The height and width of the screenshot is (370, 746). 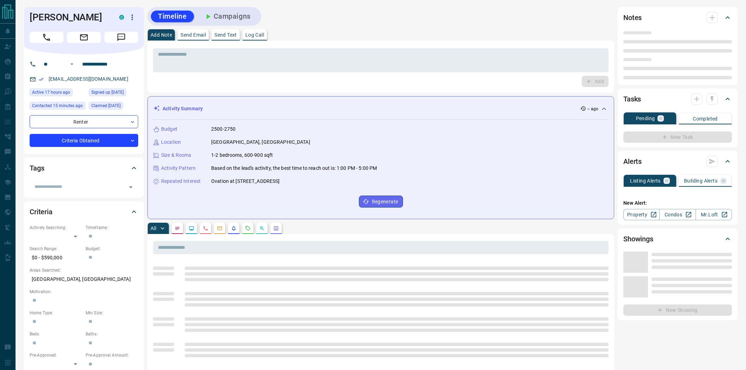 I want to click on p: Send Text, so click(x=226, y=35).